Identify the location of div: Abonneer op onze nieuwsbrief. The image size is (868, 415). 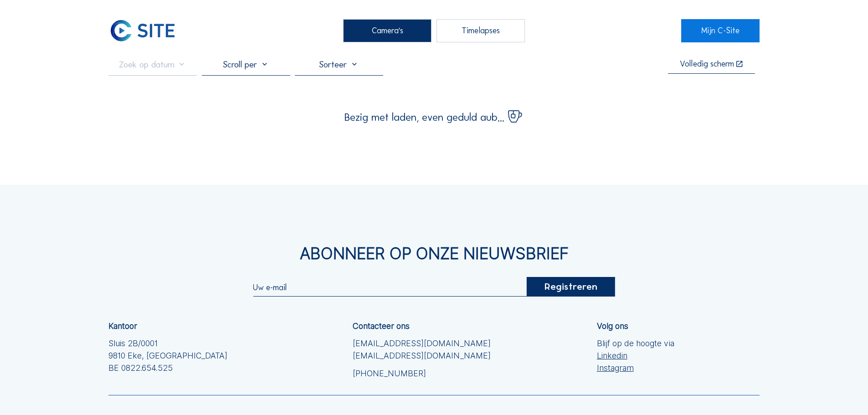
(434, 254).